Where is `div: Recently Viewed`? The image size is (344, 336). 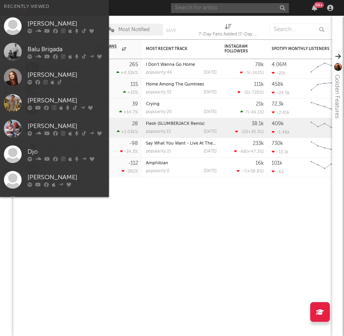
div: Recently Viewed is located at coordinates (54, 7).